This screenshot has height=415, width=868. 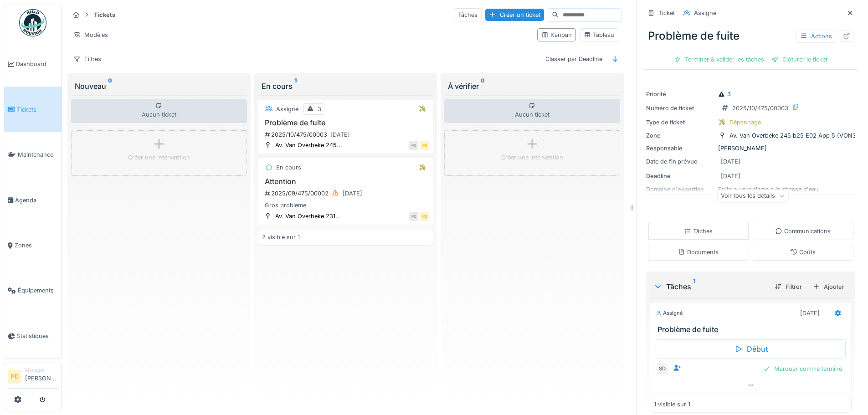 What do you see at coordinates (574, 59) in the screenshot?
I see `div: Classer par Deadline` at bounding box center [574, 59].